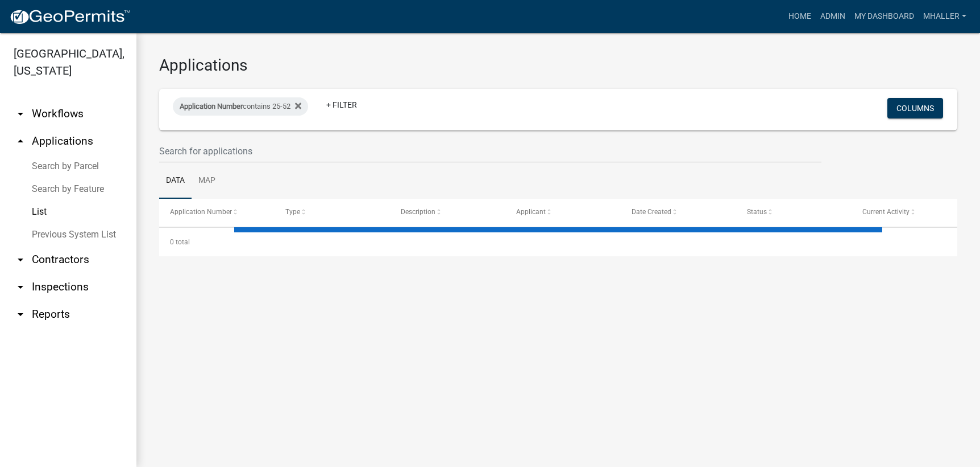 The width and height of the screenshot is (980, 467). What do you see at coordinates (531, 211) in the screenshot?
I see `span: Applicant` at bounding box center [531, 211].